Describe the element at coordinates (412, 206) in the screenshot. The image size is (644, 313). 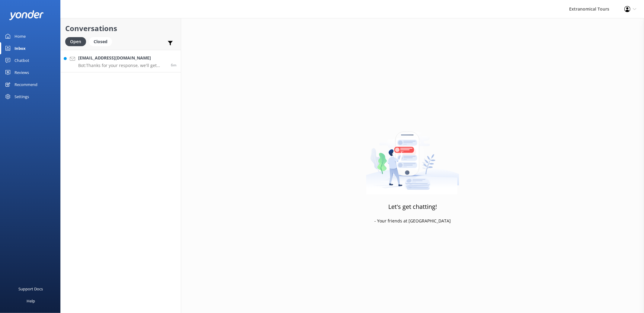
I see `h3: Let's get chatting!` at that location.